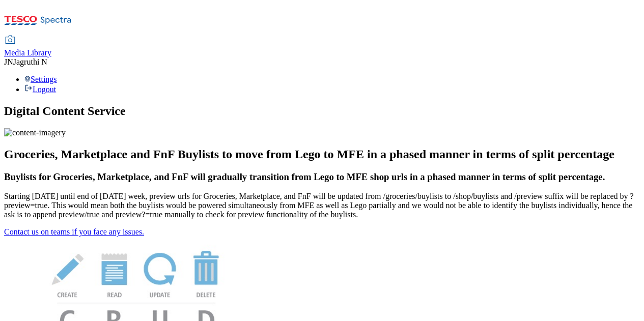 This screenshot has height=321, width=644. What do you see at coordinates (27, 47) in the screenshot?
I see `a: Media Library` at bounding box center [27, 47].